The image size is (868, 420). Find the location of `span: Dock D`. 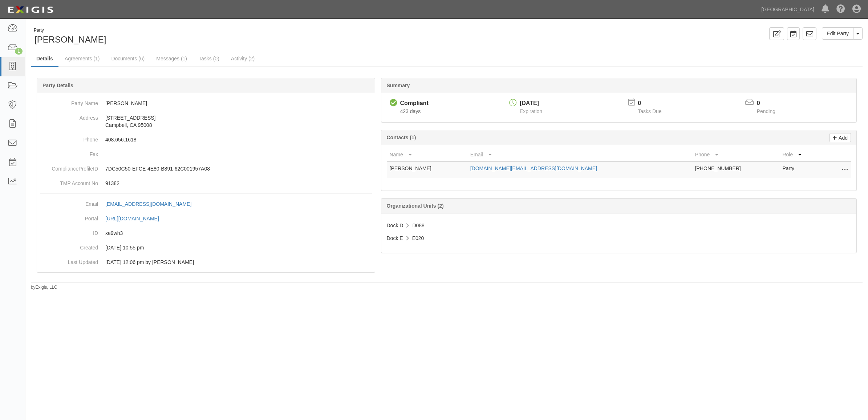

span: Dock D is located at coordinates (395, 225).